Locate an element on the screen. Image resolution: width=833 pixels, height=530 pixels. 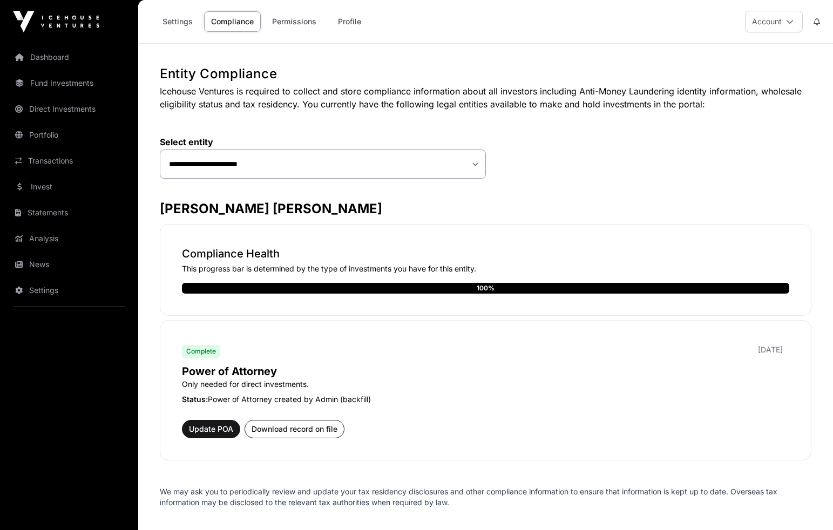
span: Update POA is located at coordinates (211, 429).